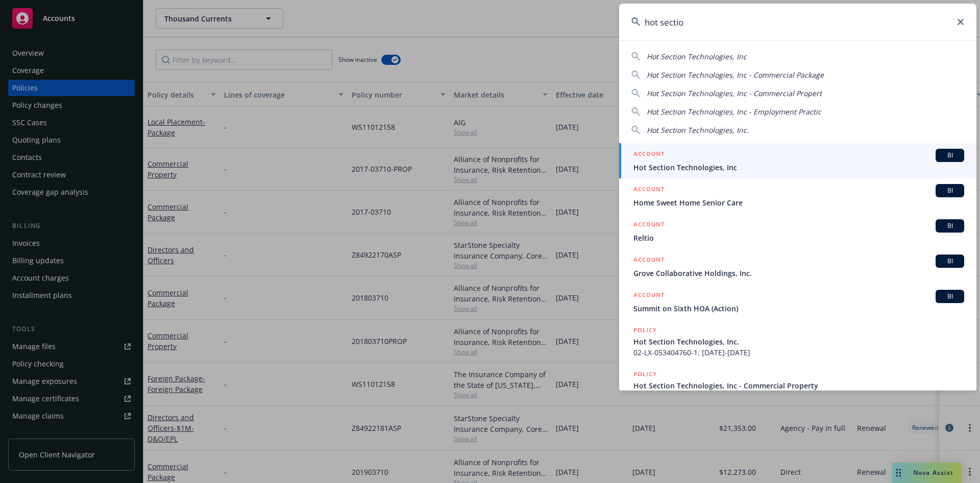 This screenshot has width=980, height=483. Describe the element at coordinates (798, 385) in the screenshot. I see `a: POLICYHot Section Technologies, Inc - Commercial Property` at that location.